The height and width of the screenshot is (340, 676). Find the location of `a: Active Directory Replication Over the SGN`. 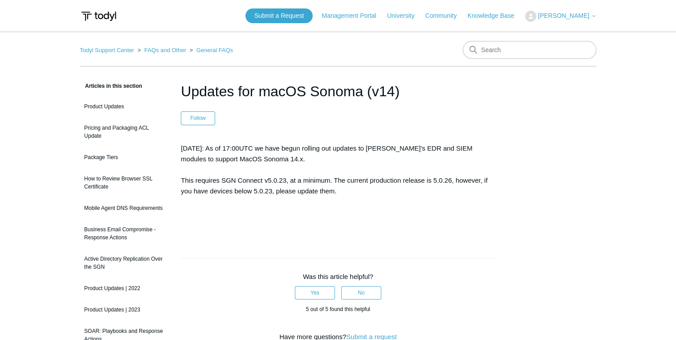

a: Active Directory Replication Over the SGN is located at coordinates (123, 263).